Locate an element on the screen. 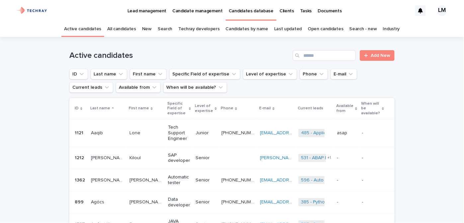 Image resolution: width=464 pixels, height=223 pixels. p: 1212 is located at coordinates (80, 157).